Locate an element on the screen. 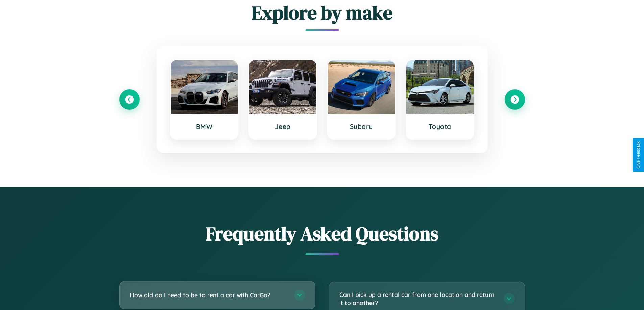 The width and height of the screenshot is (644, 310). h3: Jeep is located at coordinates (283, 127).